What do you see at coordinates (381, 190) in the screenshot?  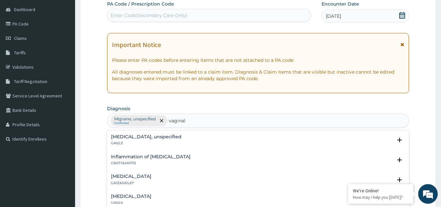 I see `div: We're Online!` at bounding box center [381, 190].